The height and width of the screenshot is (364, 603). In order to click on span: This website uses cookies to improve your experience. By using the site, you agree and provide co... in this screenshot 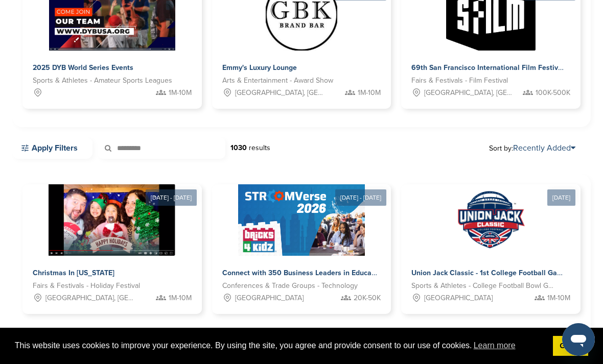, I will do `click(279, 345)`.